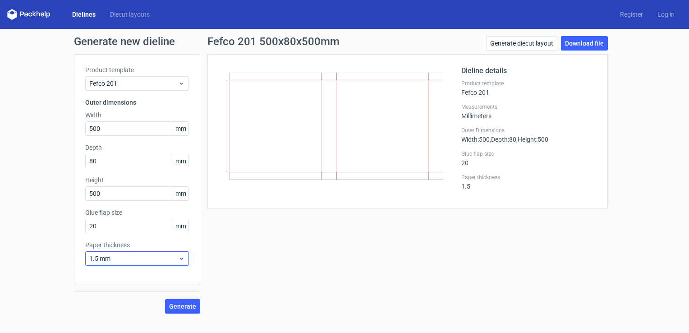 The width and height of the screenshot is (689, 333). Describe the element at coordinates (631, 14) in the screenshot. I see `a: Register` at that location.